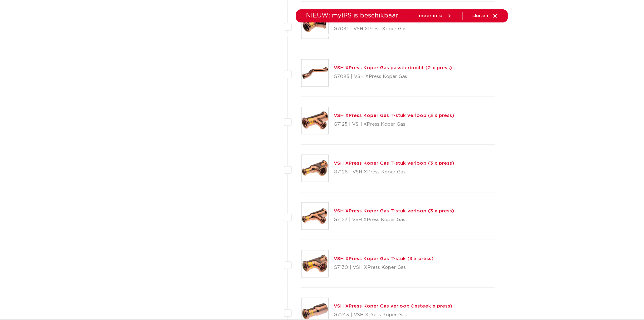  Describe the element at coordinates (352, 15) in the screenshot. I see `span: NIEUW: myIPS is beschikbaar` at that location.